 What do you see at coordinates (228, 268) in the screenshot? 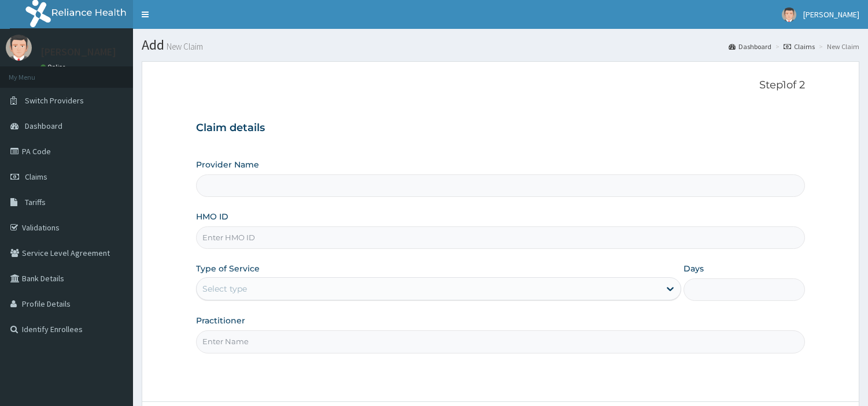
I see `label: Type of Service` at bounding box center [228, 268].